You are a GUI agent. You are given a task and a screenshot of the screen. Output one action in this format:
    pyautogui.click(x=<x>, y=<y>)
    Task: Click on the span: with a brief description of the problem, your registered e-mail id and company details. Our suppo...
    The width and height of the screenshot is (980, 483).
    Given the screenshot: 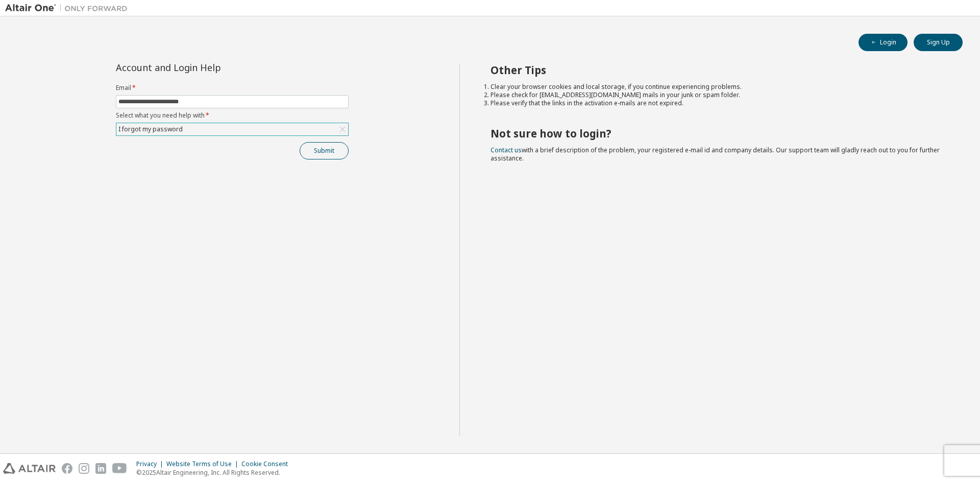 What is the action you would take?
    pyautogui.click(x=715, y=154)
    